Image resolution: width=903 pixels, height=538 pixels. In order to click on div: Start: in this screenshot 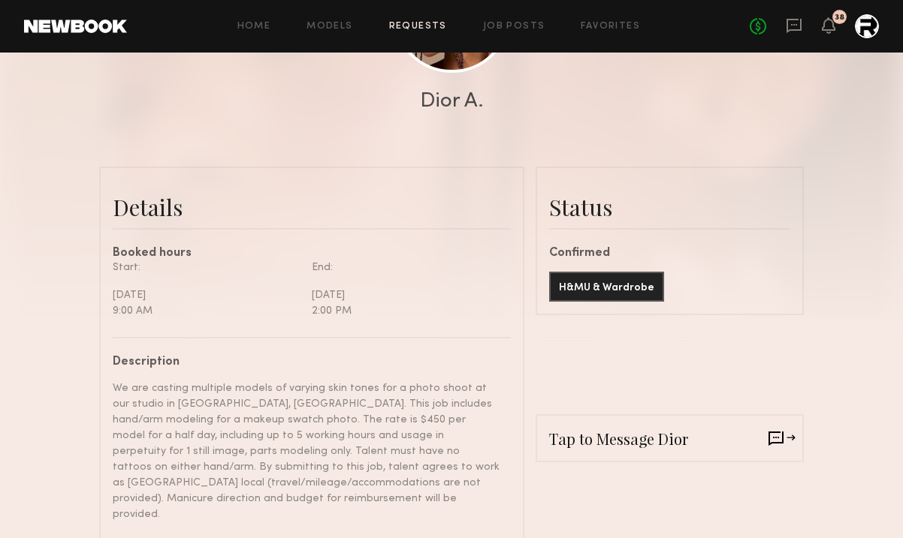, I will do `click(207, 267)`.